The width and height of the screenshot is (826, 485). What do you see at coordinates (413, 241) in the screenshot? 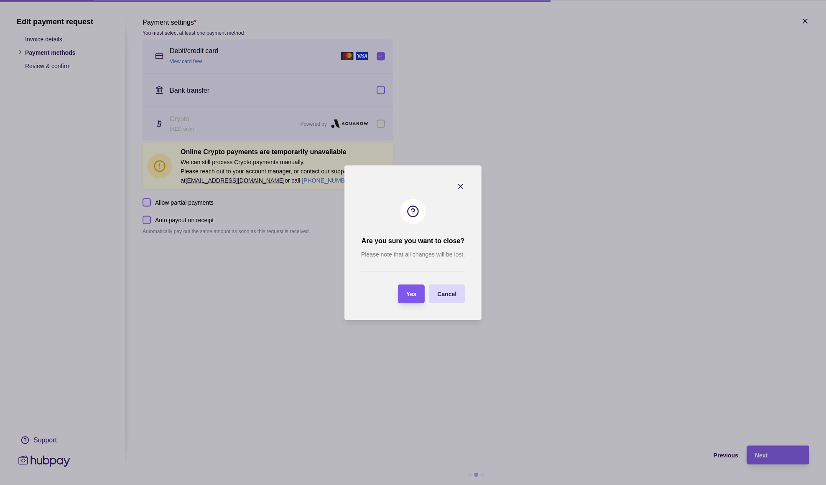
I see `h2: Are you sure you want to close?` at bounding box center [413, 241].